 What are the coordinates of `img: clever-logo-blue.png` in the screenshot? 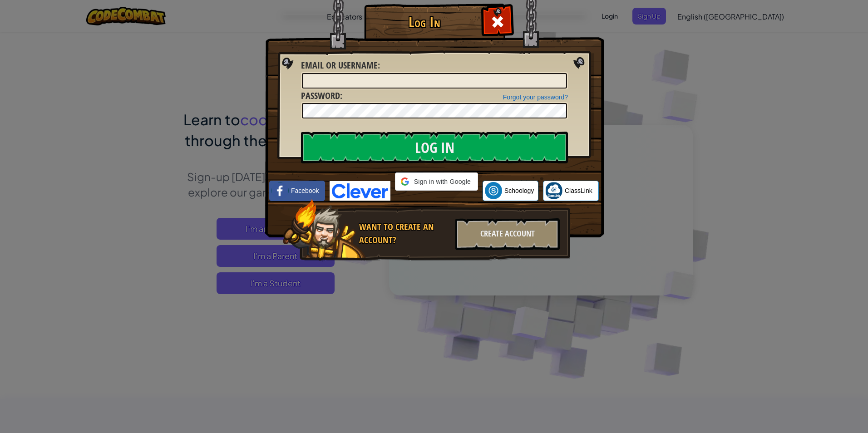 It's located at (360, 191).